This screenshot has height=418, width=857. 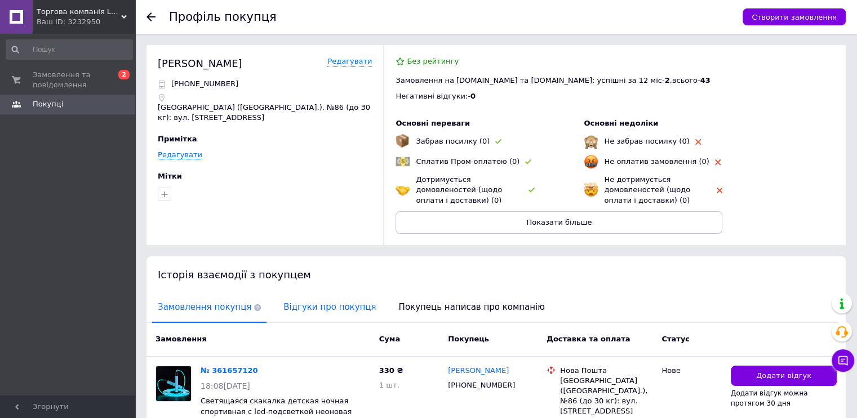 I want to click on span: Замовлення та повідомлення, so click(x=68, y=80).